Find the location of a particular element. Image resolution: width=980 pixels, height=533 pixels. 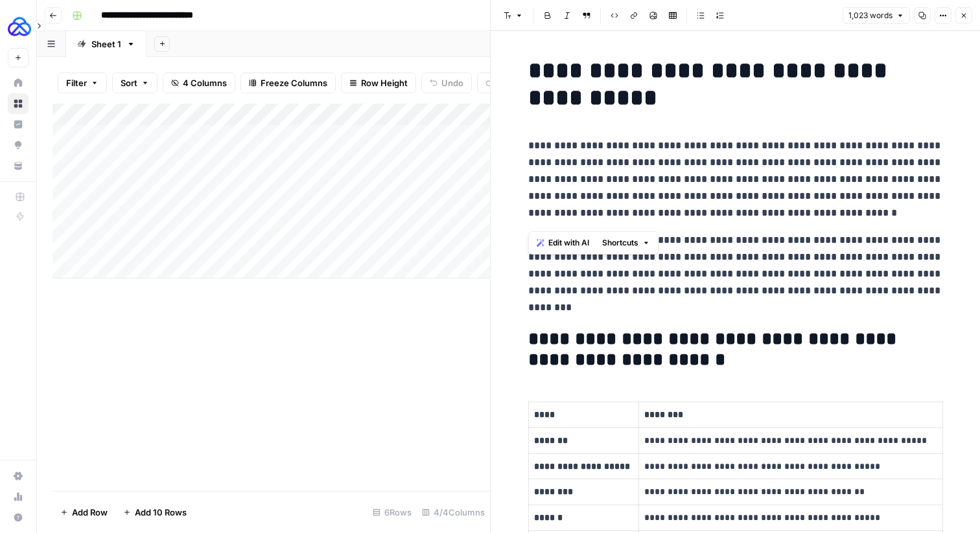

span: Filter is located at coordinates (77, 83).